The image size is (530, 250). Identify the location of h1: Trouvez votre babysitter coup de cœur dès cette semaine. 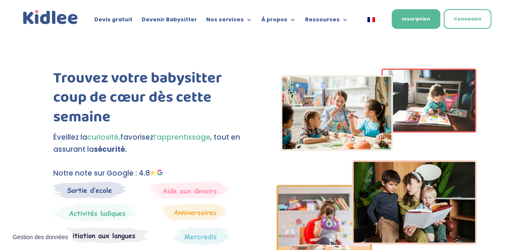
(153, 100).